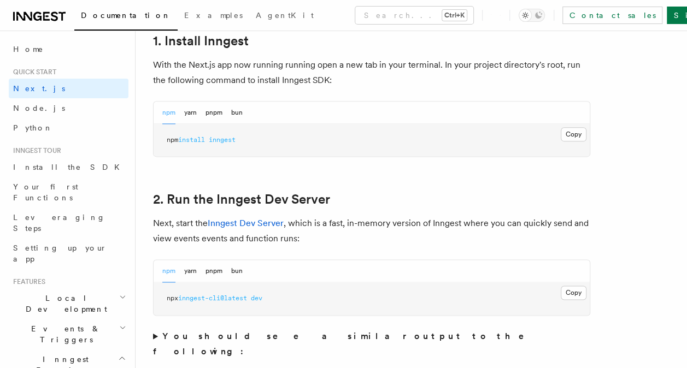 The width and height of the screenshot is (687, 368). I want to click on span: Install the SDK, so click(69, 167).